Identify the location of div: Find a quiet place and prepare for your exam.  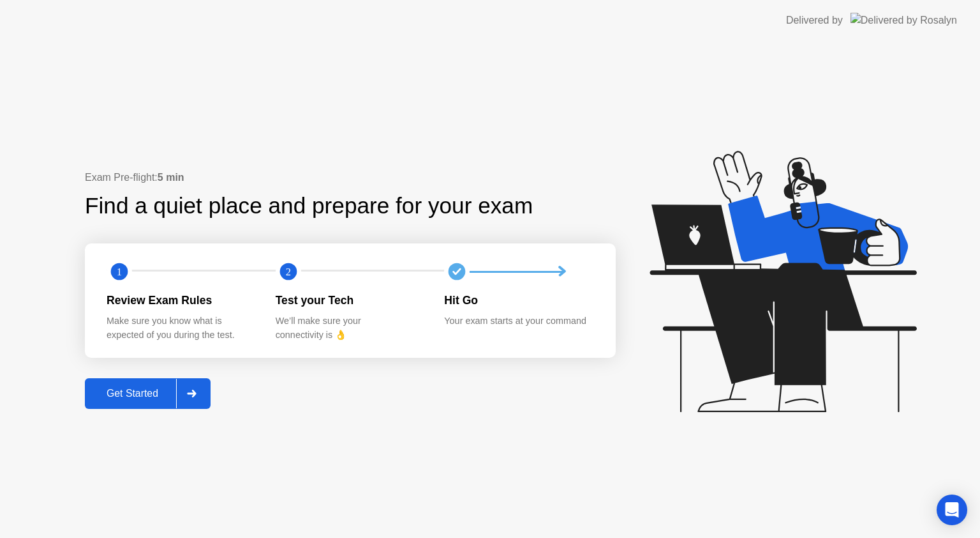
(310, 206).